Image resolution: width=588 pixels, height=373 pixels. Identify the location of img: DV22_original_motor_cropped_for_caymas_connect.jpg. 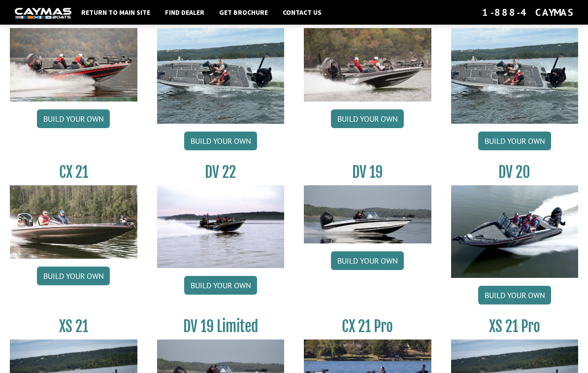
(221, 226).